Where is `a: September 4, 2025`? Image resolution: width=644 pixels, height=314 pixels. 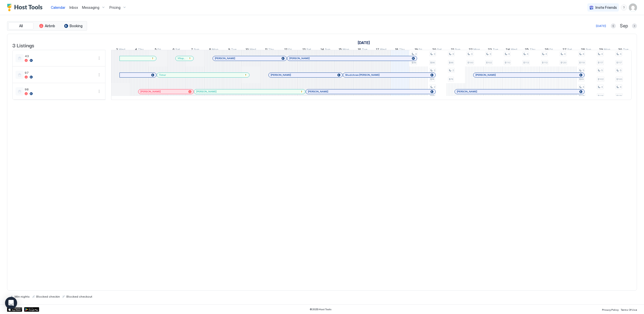
a: September 4, 2025 is located at coordinates (139, 50).